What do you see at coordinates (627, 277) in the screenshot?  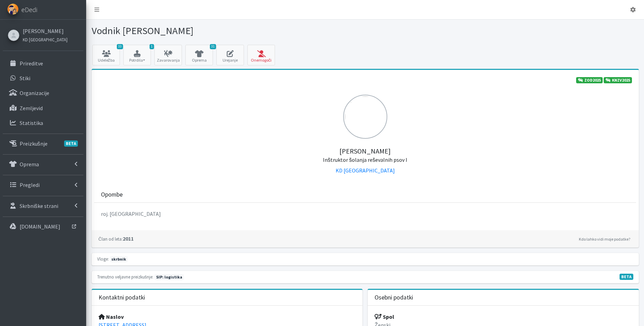 I see `span: V fazi razvoja` at bounding box center [627, 277].